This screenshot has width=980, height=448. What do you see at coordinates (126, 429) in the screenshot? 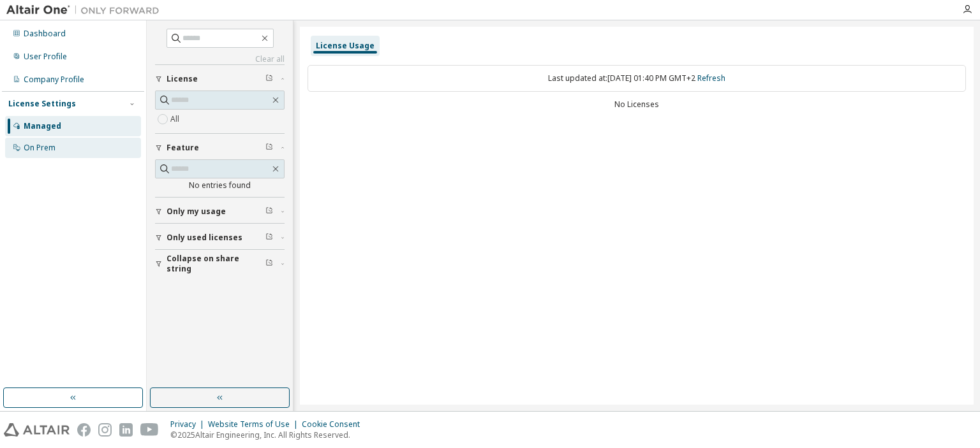
I see `img: linkedin.svg` at bounding box center [126, 429].